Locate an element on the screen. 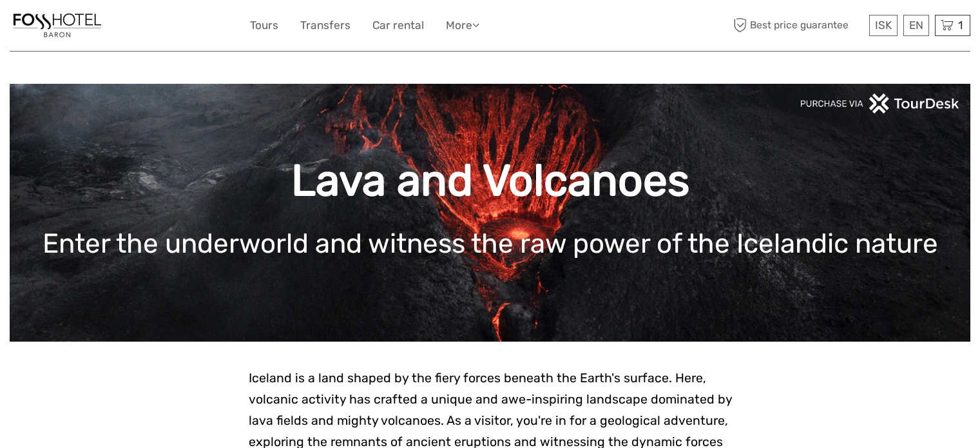 The width and height of the screenshot is (980, 448). a: Car rental is located at coordinates (398, 25).